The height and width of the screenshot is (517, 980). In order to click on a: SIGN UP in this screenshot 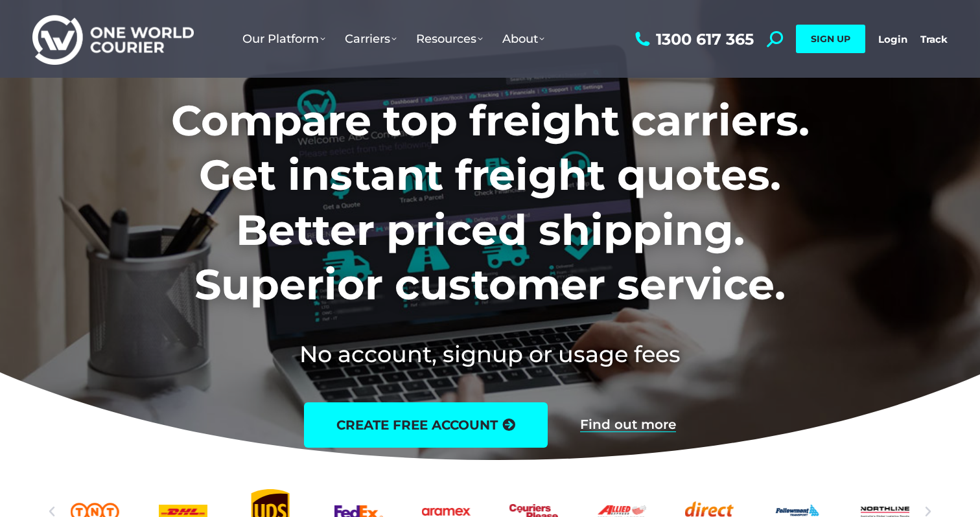, I will do `click(831, 39)`.